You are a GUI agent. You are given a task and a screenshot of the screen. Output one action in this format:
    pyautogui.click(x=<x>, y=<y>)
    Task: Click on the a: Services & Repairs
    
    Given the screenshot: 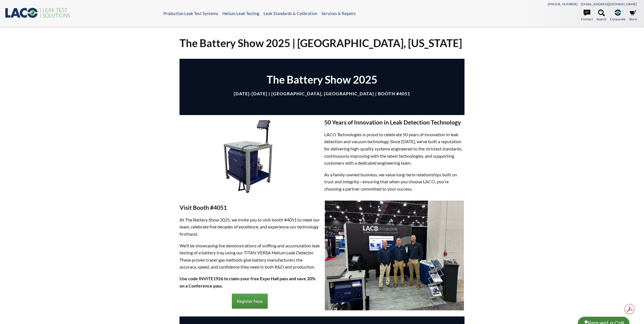 What is the action you would take?
    pyautogui.click(x=339, y=13)
    